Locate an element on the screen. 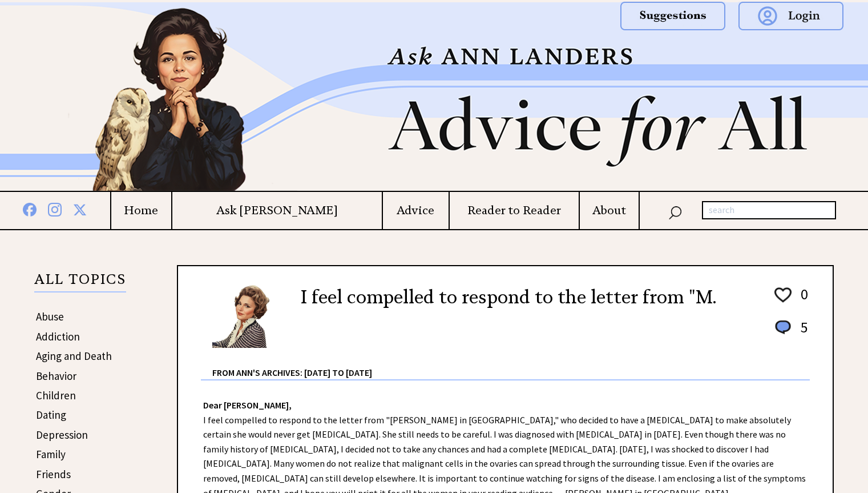 The height and width of the screenshot is (493, 868). a: Abuse is located at coordinates (50, 316).